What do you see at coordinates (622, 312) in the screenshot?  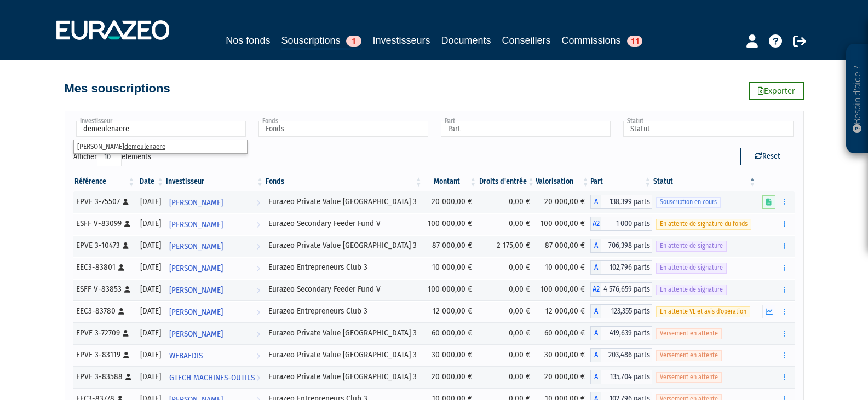 I see `div: A - Eurazeo Entrepreneurs Club 3` at bounding box center [622, 312].